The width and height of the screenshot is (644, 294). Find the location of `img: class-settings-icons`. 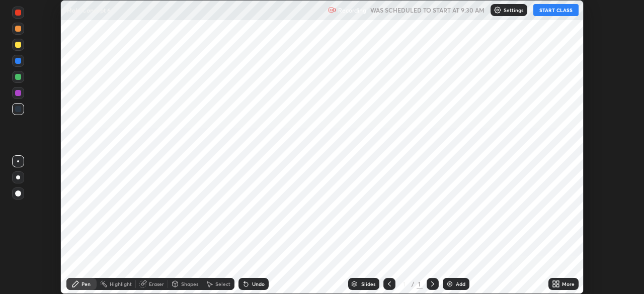

img: class-settings-icons is located at coordinates (497, 10).